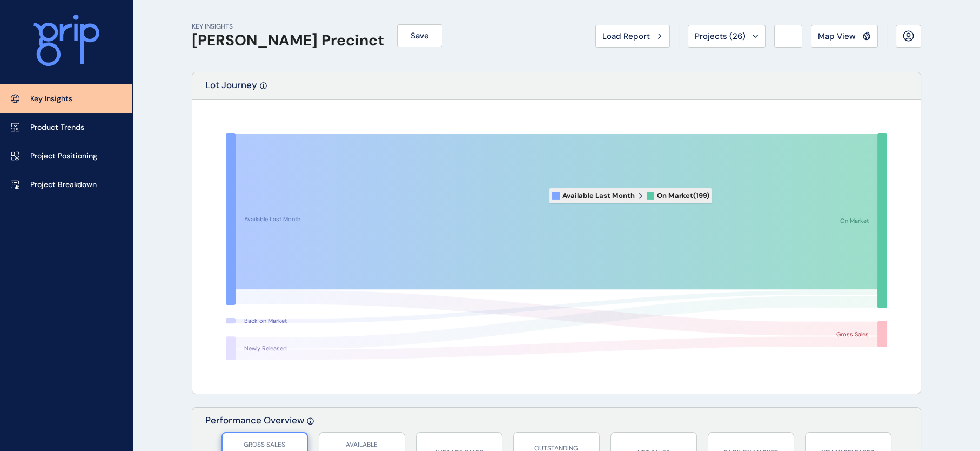 This screenshot has height=451, width=980. Describe the element at coordinates (633, 37) in the screenshot. I see `button: Load Report` at that location.